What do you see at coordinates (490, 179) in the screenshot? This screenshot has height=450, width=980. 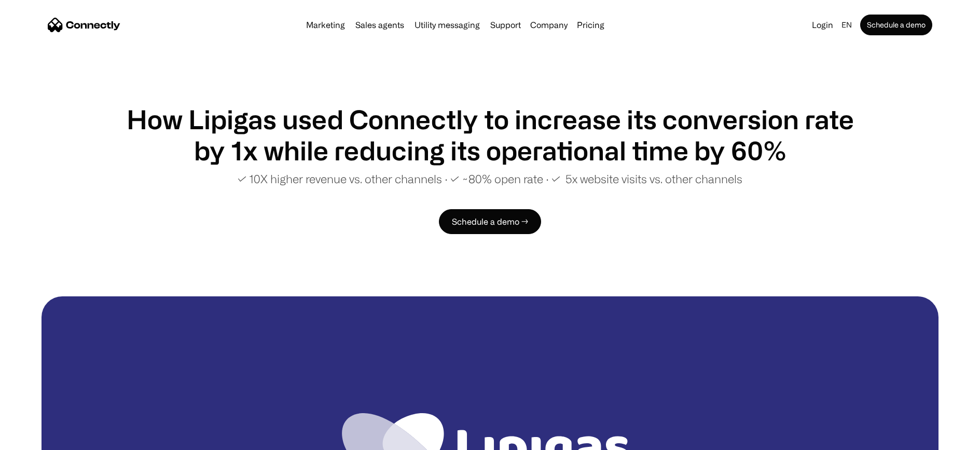 I see `p: ✓ 10X higher revenue vs. other channels ∙ ✓ ~80% open rate ∙ ✓ 5x website visits vs. other channels` at bounding box center [490, 179].